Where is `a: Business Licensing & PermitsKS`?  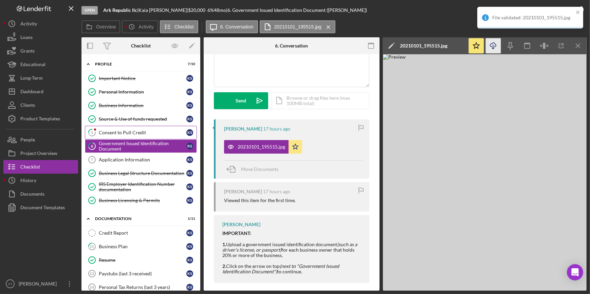 a: Business Licensing & PermitsKS is located at coordinates (141, 201).